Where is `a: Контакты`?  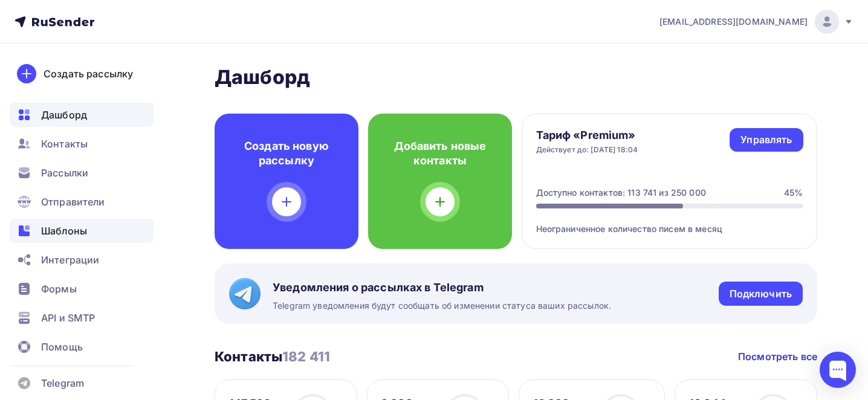
a: Контакты is located at coordinates (81, 144).